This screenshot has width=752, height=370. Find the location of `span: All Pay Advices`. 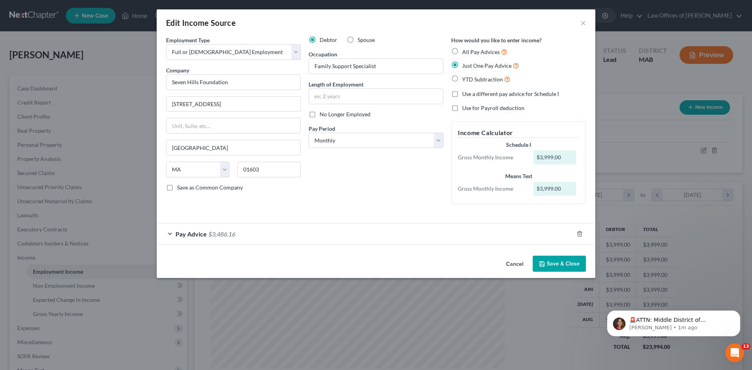

span: All Pay Advices is located at coordinates (481, 52).